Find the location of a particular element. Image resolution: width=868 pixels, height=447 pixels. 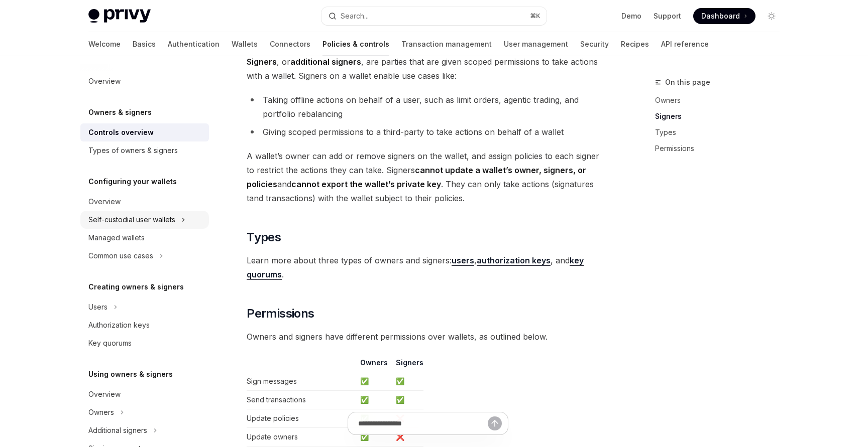

th: Owners is located at coordinates (374, 365).